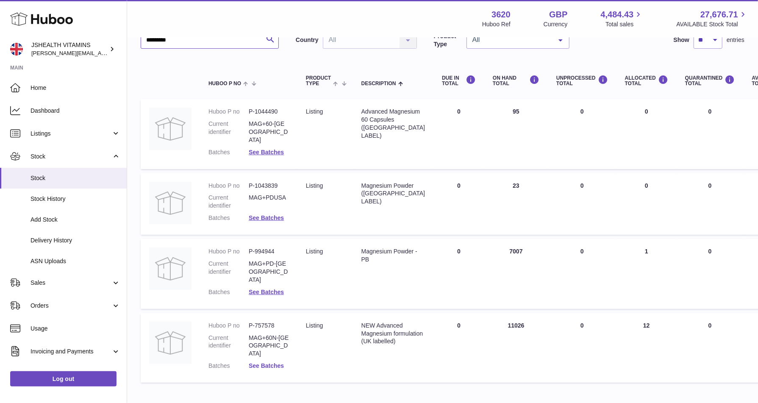 This screenshot has height=403, width=758. What do you see at coordinates (681, 40) in the screenshot?
I see `label: Show` at bounding box center [681, 40].